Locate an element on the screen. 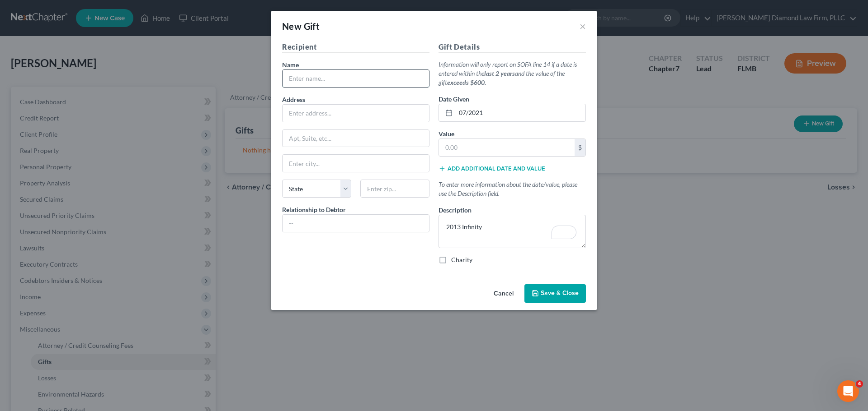 This screenshot has width=868, height=411. label: Address is located at coordinates (293, 99).